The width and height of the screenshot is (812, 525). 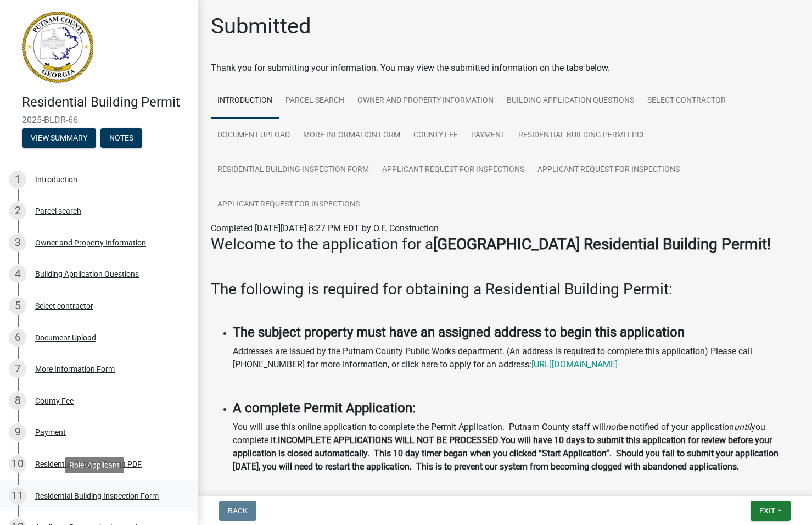 What do you see at coordinates (95, 465) in the screenshot?
I see `div: Role: Applicant` at bounding box center [95, 465].